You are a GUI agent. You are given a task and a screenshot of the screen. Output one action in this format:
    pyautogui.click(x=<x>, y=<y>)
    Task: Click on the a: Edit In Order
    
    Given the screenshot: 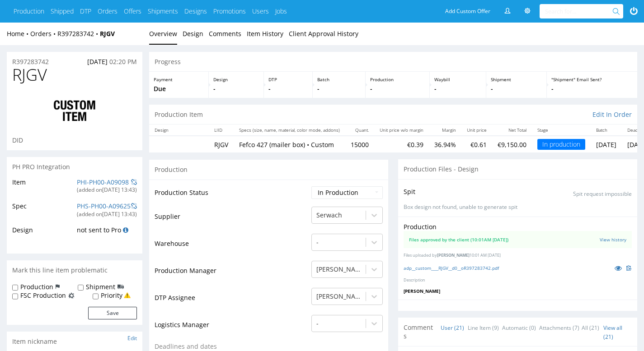 What is the action you would take?
    pyautogui.click(x=612, y=114)
    